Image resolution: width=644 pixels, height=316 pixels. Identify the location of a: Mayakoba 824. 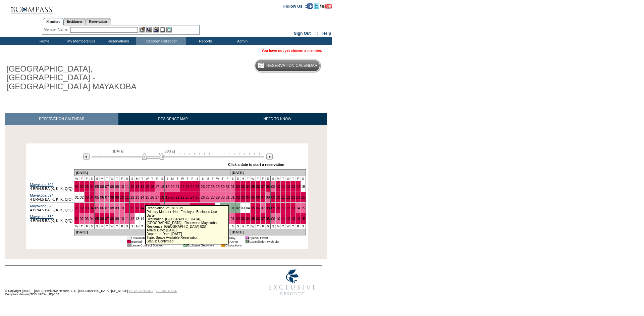
(42, 196).